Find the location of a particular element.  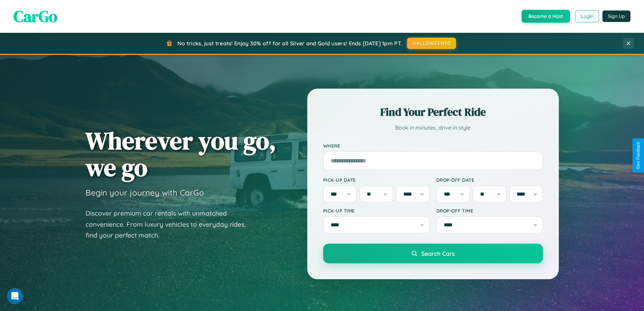

h2: Find Your Perfect Ride is located at coordinates (433, 112).